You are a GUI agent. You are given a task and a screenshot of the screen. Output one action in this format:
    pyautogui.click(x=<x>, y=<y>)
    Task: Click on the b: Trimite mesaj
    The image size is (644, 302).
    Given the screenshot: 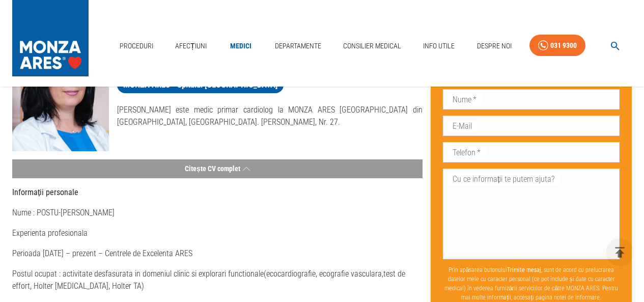 What is the action you would take?
    pyautogui.click(x=524, y=269)
    